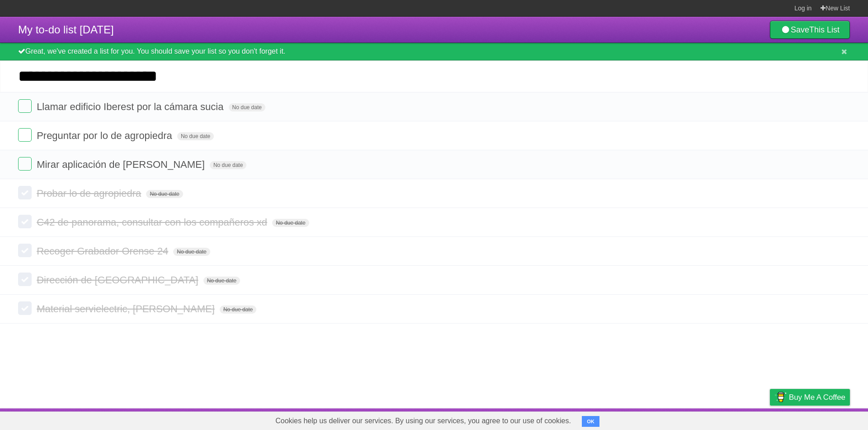  Describe the element at coordinates (153, 222) in the screenshot. I see `span: C42 de panorama, consultar con los compañeros xd` at that location.